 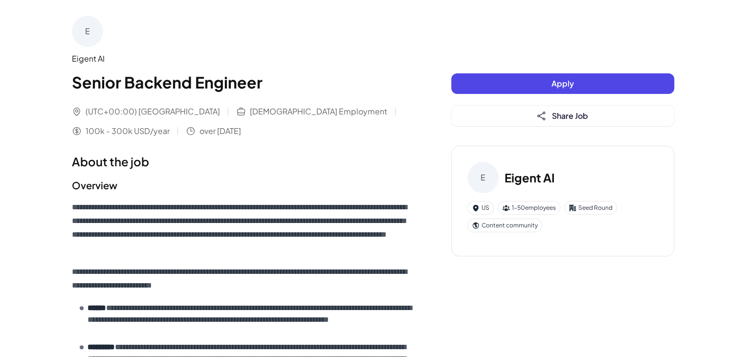 I want to click on h1: Senior Backend Engineer, so click(x=242, y=82).